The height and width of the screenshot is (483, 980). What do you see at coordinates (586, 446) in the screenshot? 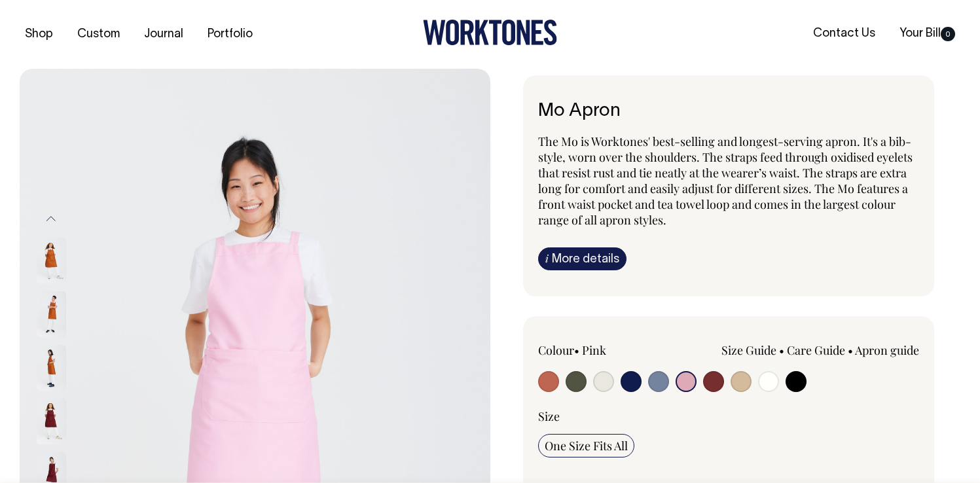
I see `span: One Size Fits All` at bounding box center [586, 446].